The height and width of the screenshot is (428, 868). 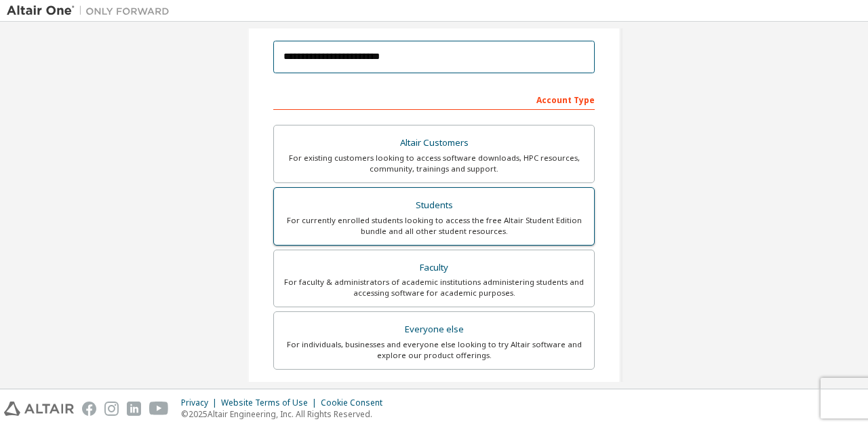 What do you see at coordinates (434, 350) in the screenshot?
I see `div: For individuals, businesses and everyone else looking to try Altair software and explore our prod...` at bounding box center [434, 350].